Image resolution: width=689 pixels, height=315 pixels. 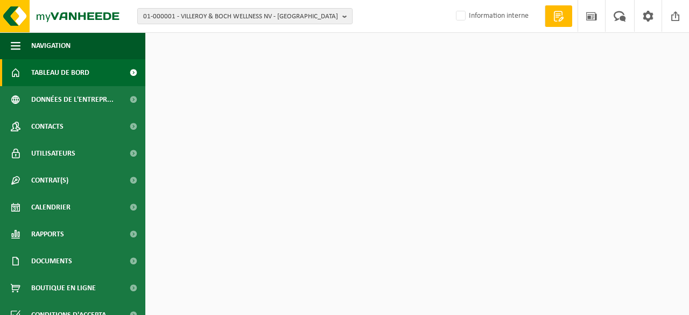 What do you see at coordinates (47, 127) in the screenshot?
I see `span: Contacts` at bounding box center [47, 127].